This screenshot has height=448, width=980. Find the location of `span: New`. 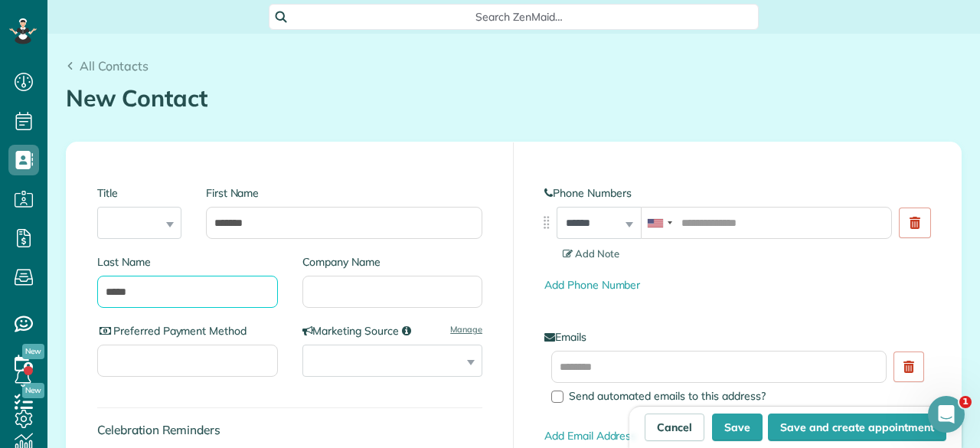

span: New is located at coordinates (33, 352).